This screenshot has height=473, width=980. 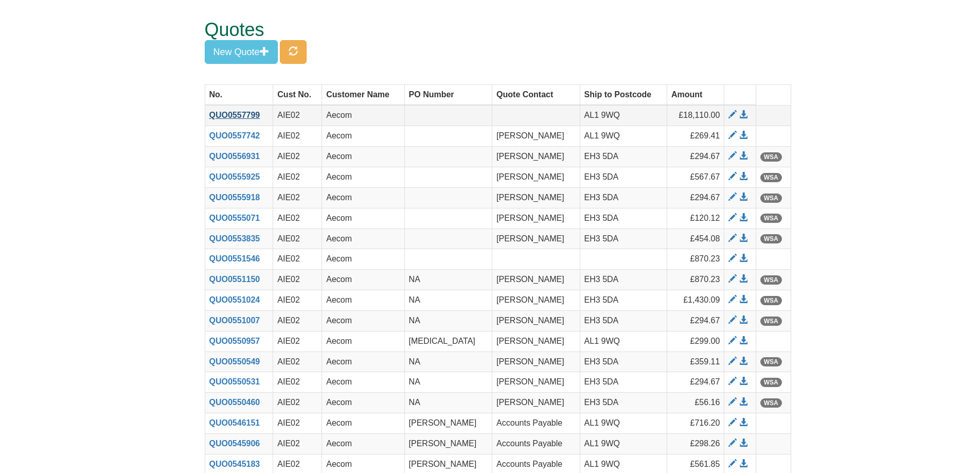 I want to click on th: Ship to Postcode, so click(x=623, y=94).